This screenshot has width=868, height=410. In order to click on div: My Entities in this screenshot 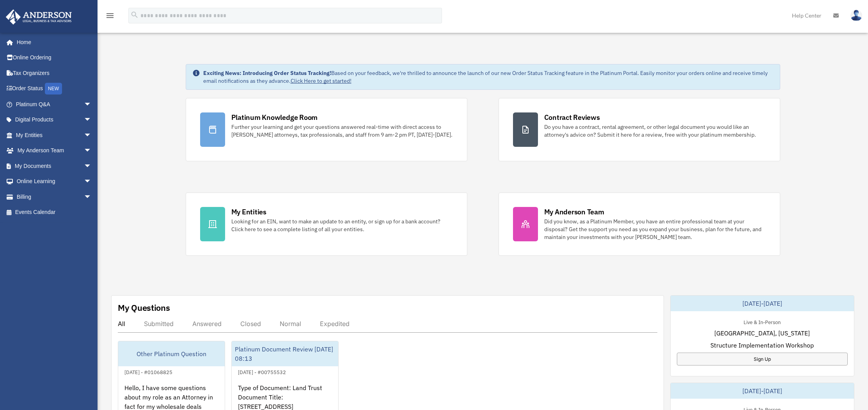, I will do `click(249, 211)`.